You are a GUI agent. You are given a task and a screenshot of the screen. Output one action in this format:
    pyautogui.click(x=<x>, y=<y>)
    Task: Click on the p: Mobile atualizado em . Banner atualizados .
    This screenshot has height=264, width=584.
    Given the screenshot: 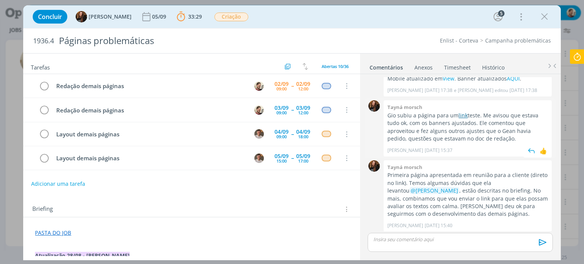 What is the action you would take?
    pyautogui.click(x=468, y=79)
    